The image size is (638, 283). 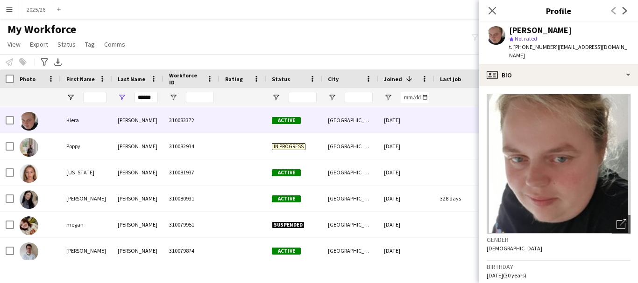 I want to click on span: Last job, so click(x=450, y=79).